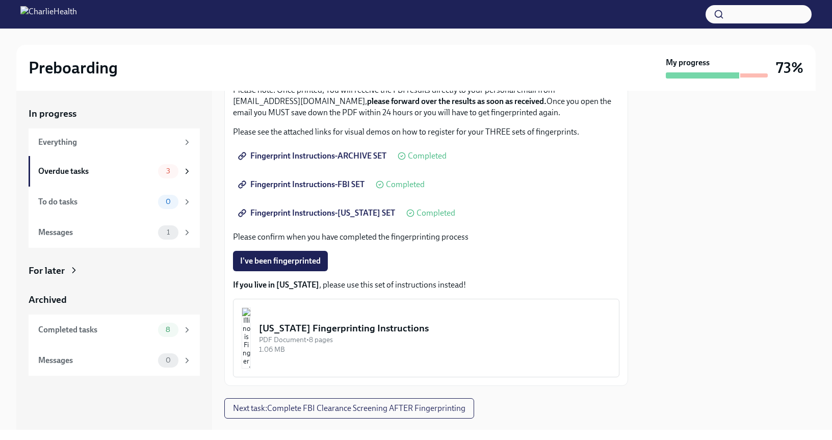  Describe the element at coordinates (114, 300) in the screenshot. I see `a: Archived` at that location.